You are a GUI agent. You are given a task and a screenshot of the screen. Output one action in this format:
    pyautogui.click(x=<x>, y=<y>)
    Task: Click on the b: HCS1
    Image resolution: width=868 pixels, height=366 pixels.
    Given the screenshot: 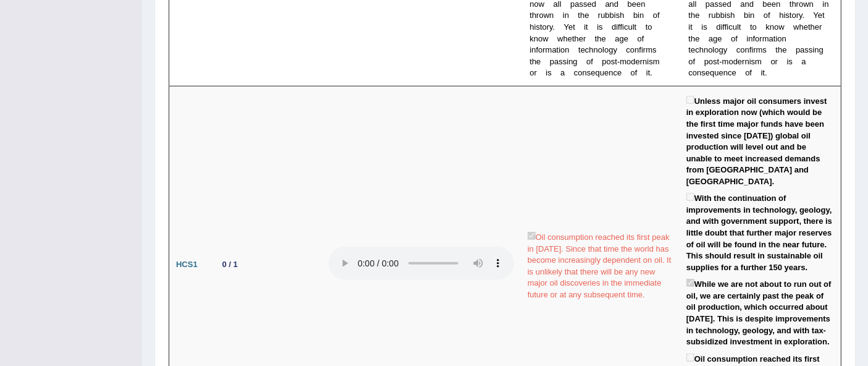 What is the action you would take?
    pyautogui.click(x=187, y=264)
    